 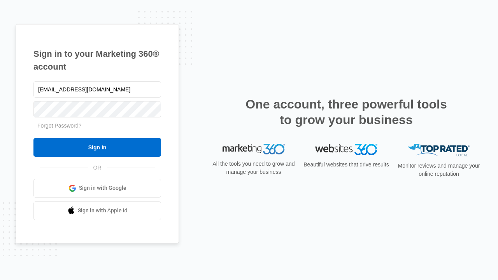 I want to click on h1: Sign in to your Marketing 360® account, so click(x=97, y=60).